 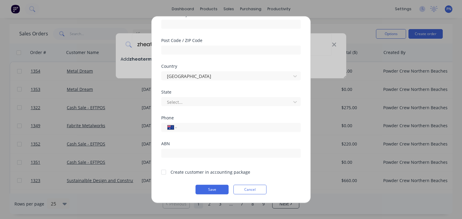 What do you see at coordinates (231, 66) in the screenshot?
I see `div: Country` at bounding box center [231, 66].